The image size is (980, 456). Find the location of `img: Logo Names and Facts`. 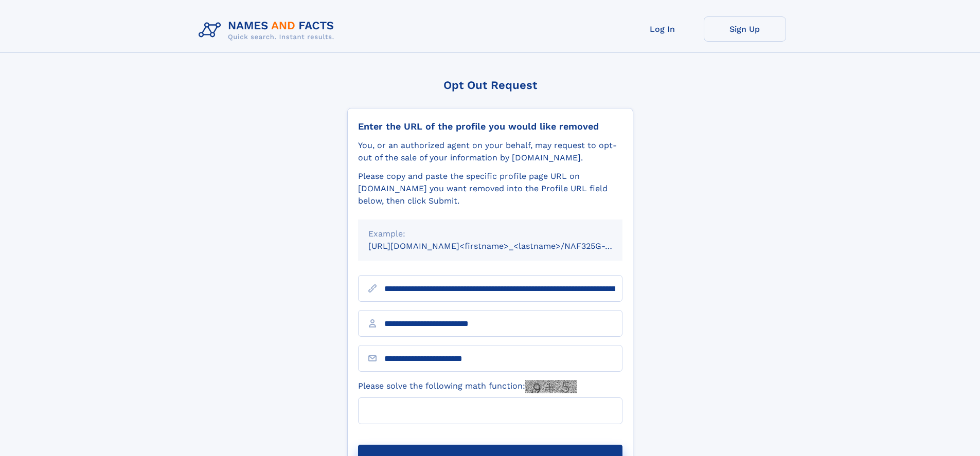

img: Logo Names and Facts is located at coordinates (268, 30).